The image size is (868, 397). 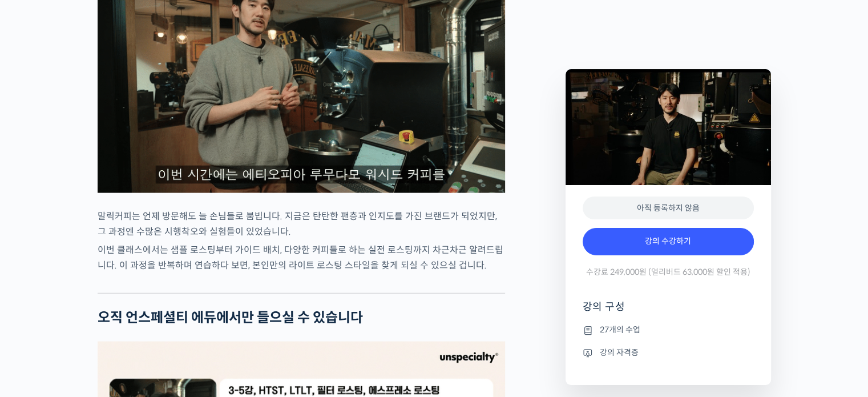 I want to click on a: 대화, so click(x=112, y=317).